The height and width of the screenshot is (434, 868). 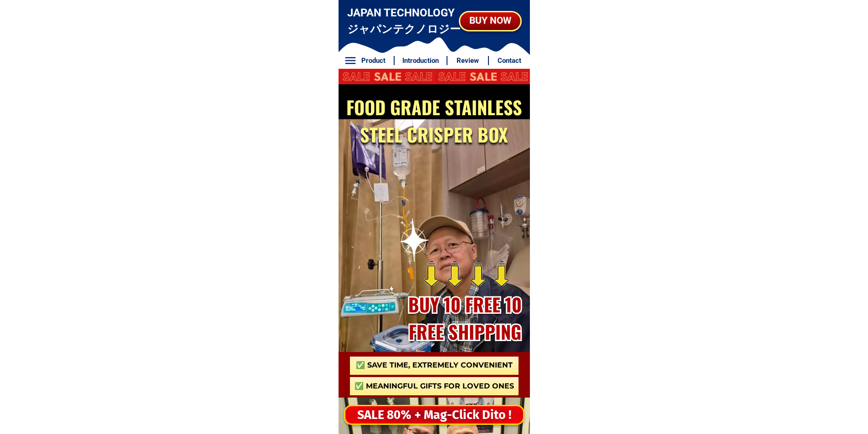 I want to click on div: SALE 80% + Mag-Click Dito !, so click(x=434, y=415).